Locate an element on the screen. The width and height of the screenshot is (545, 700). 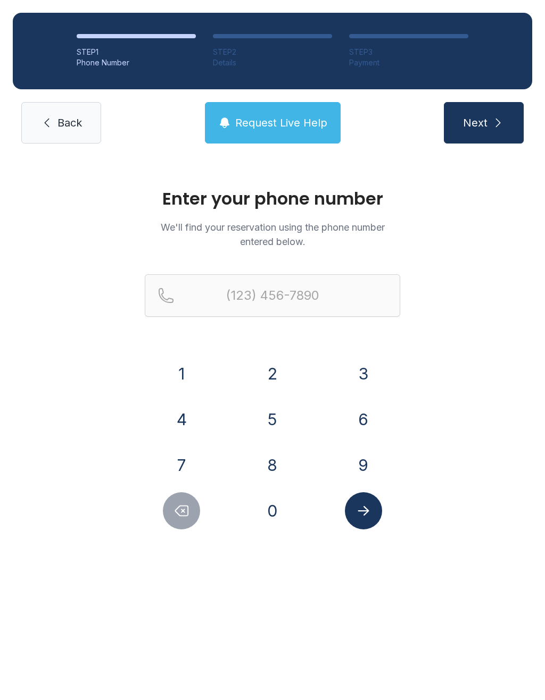
div: STEP 1 is located at coordinates (136, 52).